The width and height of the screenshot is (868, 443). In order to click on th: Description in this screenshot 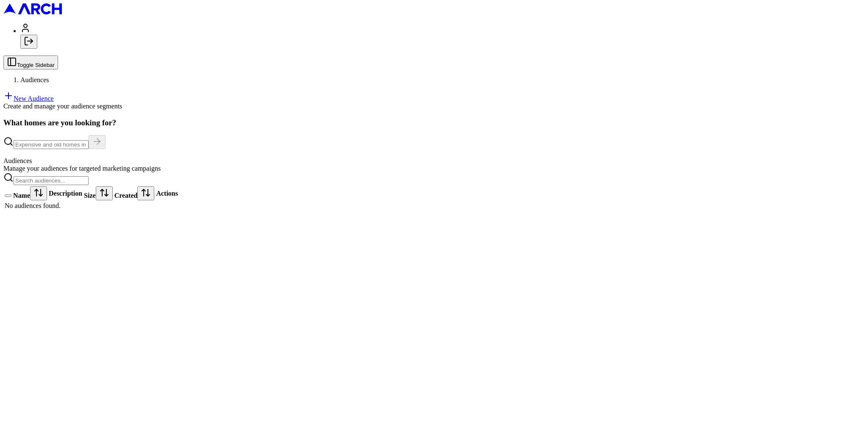, I will do `click(65, 193)`.